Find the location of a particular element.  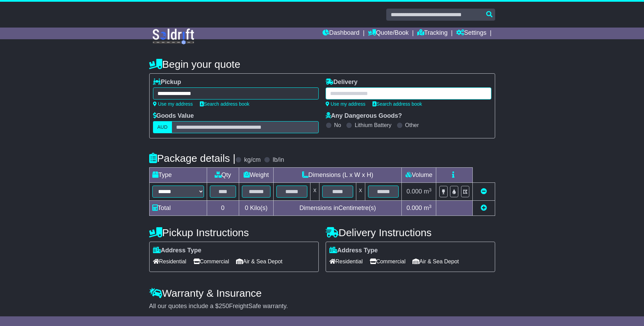

label: Lithium Battery is located at coordinates (373, 125).